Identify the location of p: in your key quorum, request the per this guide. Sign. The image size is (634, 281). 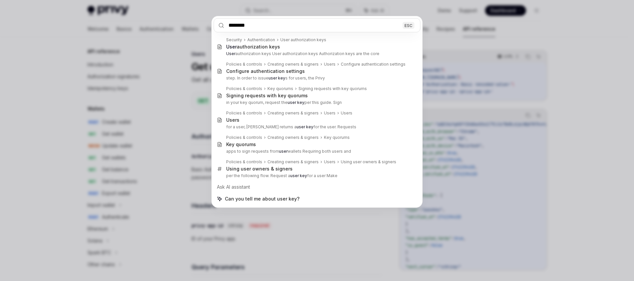
(316, 103).